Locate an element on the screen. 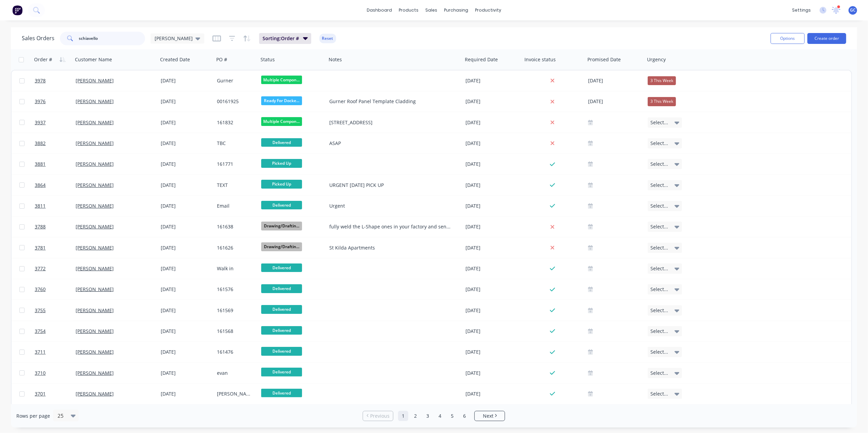 Image resolution: width=868 pixels, height=433 pixels. a: 3882 is located at coordinates (55, 143).